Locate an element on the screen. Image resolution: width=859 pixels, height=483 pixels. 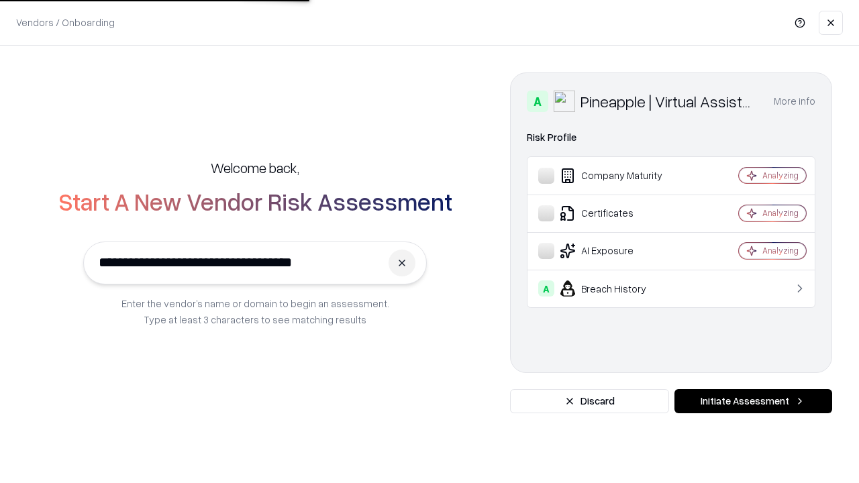
h2: Start A New Vendor Risk Assessment is located at coordinates (255, 201).